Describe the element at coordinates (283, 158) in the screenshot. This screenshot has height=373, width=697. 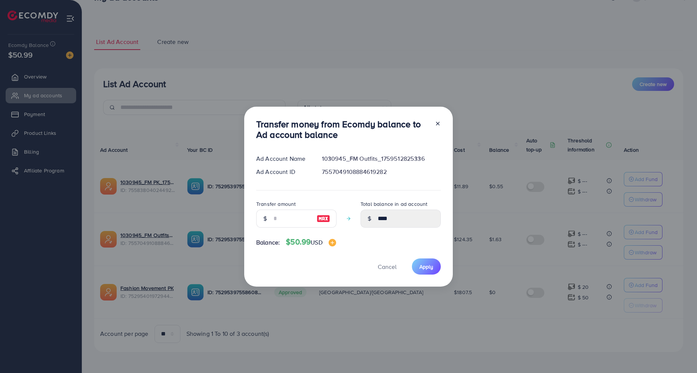
I see `div: Ad Account Name` at that location.